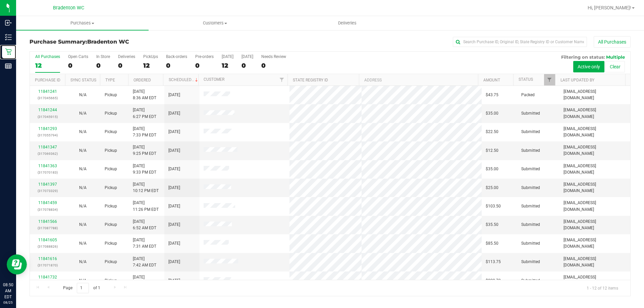 The width and height of the screenshot is (644, 308). Describe the element at coordinates (48, 203) in the screenshot. I see `a: 11841459` at that location.